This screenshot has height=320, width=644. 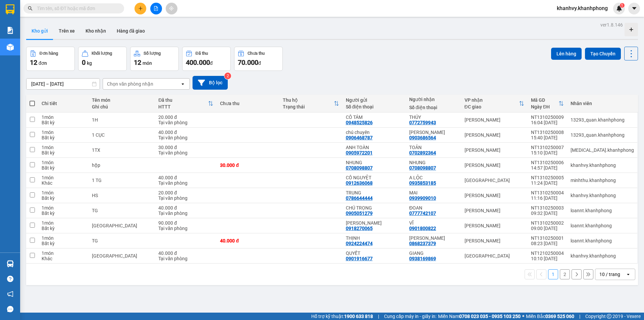 What do you see at coordinates (342, 317) in the screenshot?
I see `span: Hỗ trợ kỹ thuật:` at bounding box center [342, 317].